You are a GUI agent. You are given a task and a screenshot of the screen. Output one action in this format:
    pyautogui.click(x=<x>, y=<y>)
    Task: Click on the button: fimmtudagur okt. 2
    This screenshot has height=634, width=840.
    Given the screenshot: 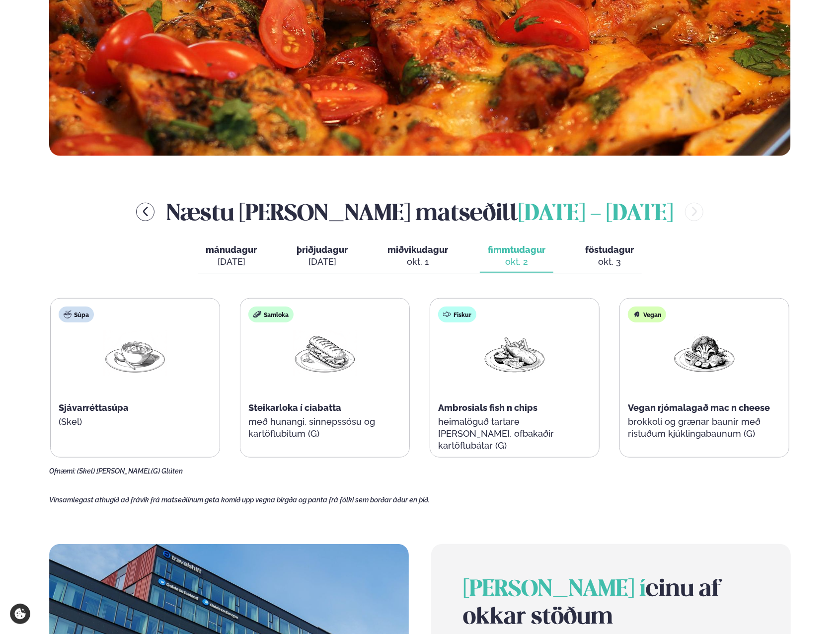 What is the action you would take?
    pyautogui.click(x=517, y=256)
    